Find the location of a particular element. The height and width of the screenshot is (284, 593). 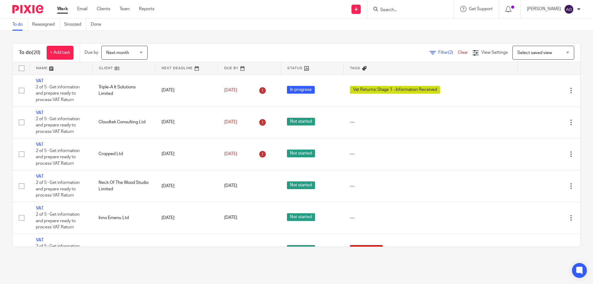

span: Get Support is located at coordinates (481, 9).